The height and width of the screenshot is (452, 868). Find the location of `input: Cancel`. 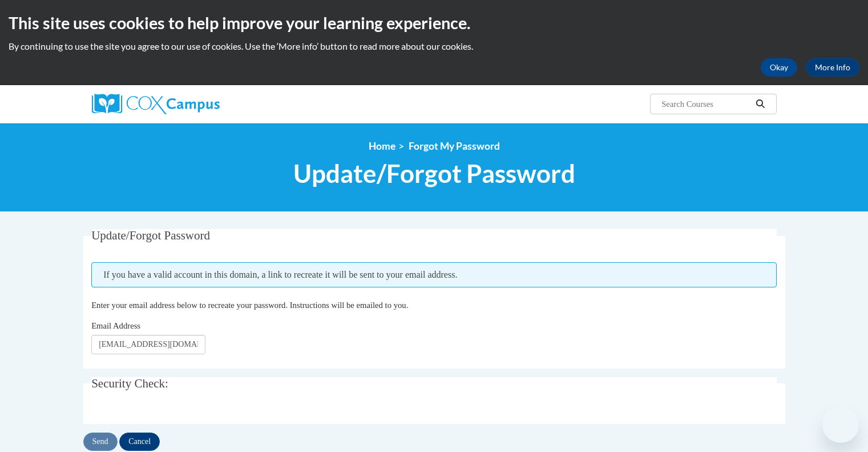

input: Cancel is located at coordinates (139, 442).